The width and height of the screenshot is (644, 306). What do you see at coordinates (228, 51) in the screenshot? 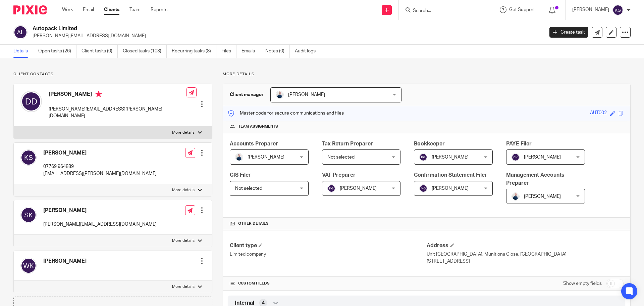
I see `a: Files` at bounding box center [228, 51].